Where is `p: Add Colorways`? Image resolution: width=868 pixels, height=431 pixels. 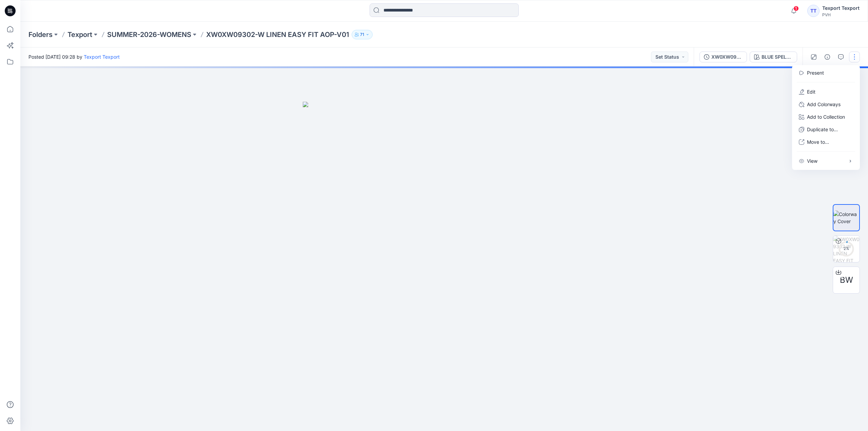 p: Add Colorways is located at coordinates (824, 104).